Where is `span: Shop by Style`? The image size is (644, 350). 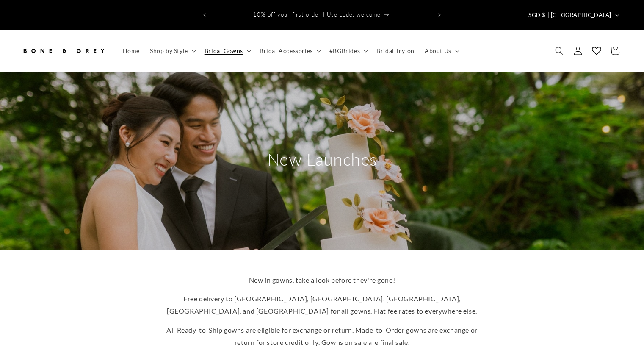 span: Shop by Style is located at coordinates (169, 51).